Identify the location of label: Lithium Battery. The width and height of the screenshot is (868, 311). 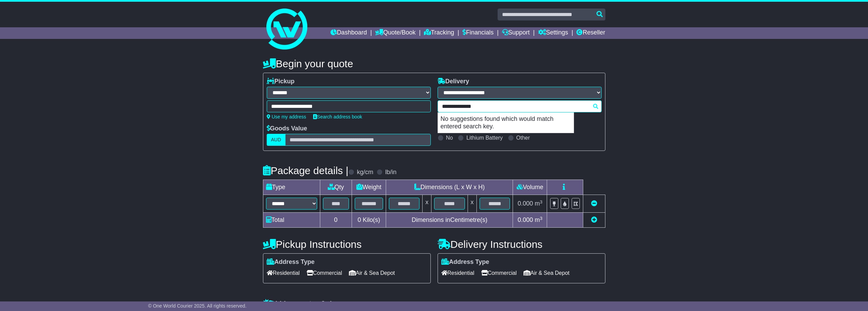
(484, 138).